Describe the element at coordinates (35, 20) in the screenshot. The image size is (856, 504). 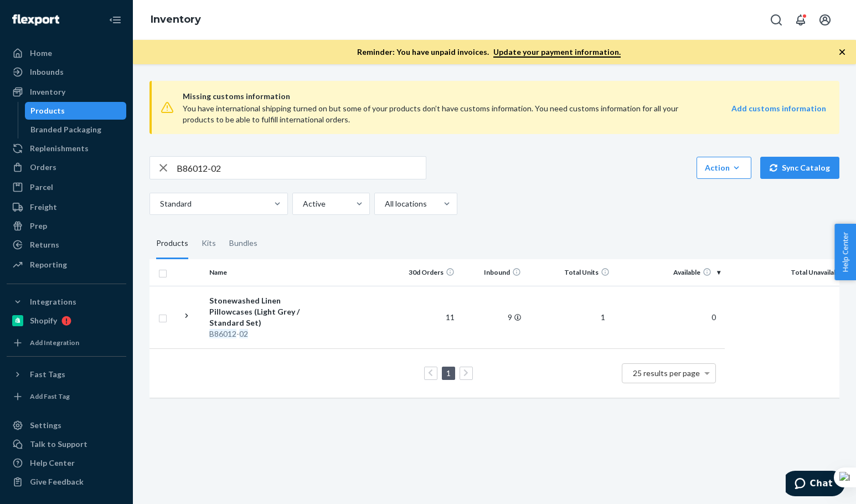
I see `img: Flexport logo` at that location.